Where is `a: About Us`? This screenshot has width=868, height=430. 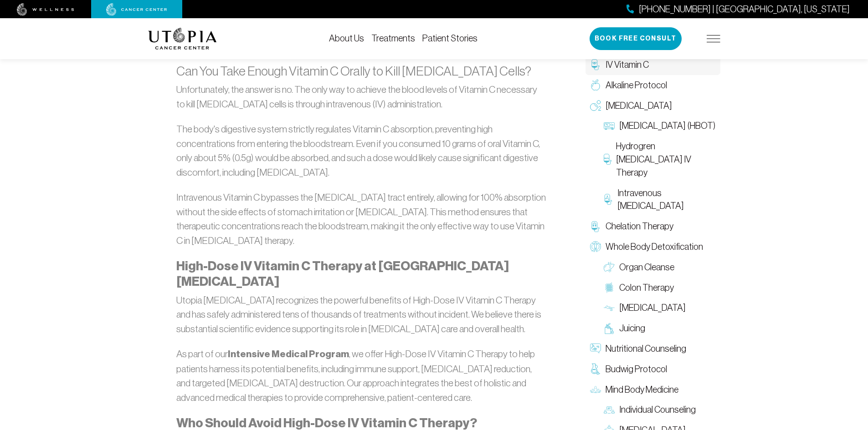
a: About Us is located at coordinates (346, 38).